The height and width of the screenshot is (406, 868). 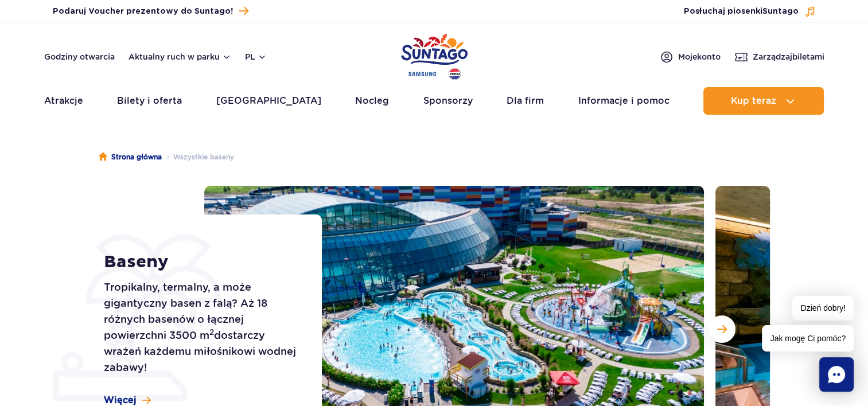 What do you see at coordinates (525, 101) in the screenshot?
I see `a: Dla firm` at bounding box center [525, 101].